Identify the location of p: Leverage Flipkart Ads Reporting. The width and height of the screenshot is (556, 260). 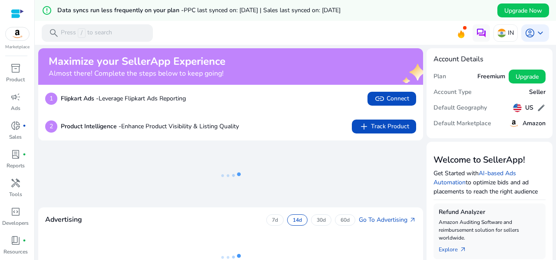
(123, 98).